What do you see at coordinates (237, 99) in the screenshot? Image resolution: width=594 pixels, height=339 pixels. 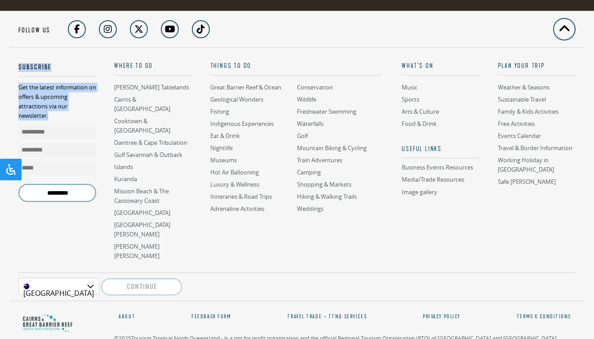 I see `a: Geological Wonders` at bounding box center [237, 99].